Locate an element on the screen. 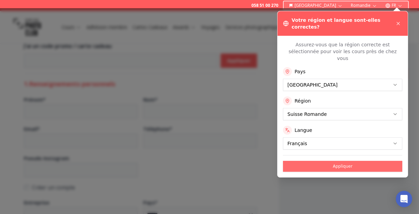 This screenshot has height=214, width=419. button: Romandie is located at coordinates (364, 5).